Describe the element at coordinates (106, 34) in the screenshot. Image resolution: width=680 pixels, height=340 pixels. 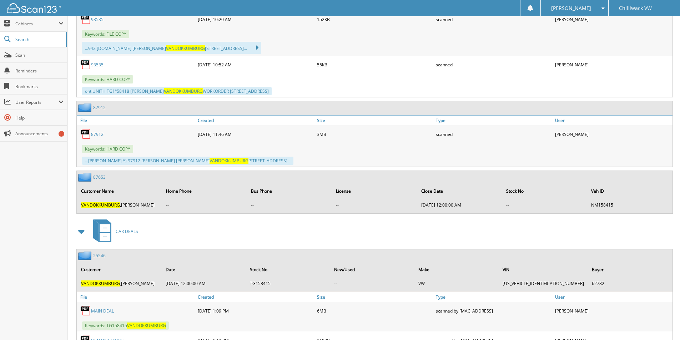
I see `span: Keywords: FILE COPY` at that location.